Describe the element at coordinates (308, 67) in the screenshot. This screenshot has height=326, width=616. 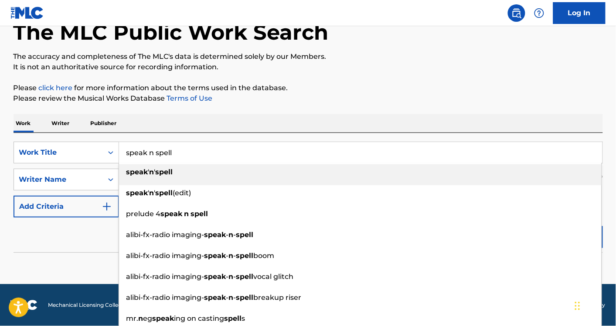
I see `p: It is not an authoritative source for recording information.` at that location.